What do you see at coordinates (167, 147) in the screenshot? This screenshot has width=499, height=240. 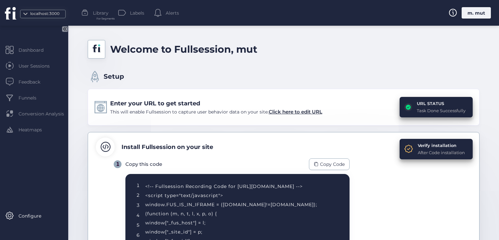 I see `div: Install Fullsession on your site` at bounding box center [167, 147].